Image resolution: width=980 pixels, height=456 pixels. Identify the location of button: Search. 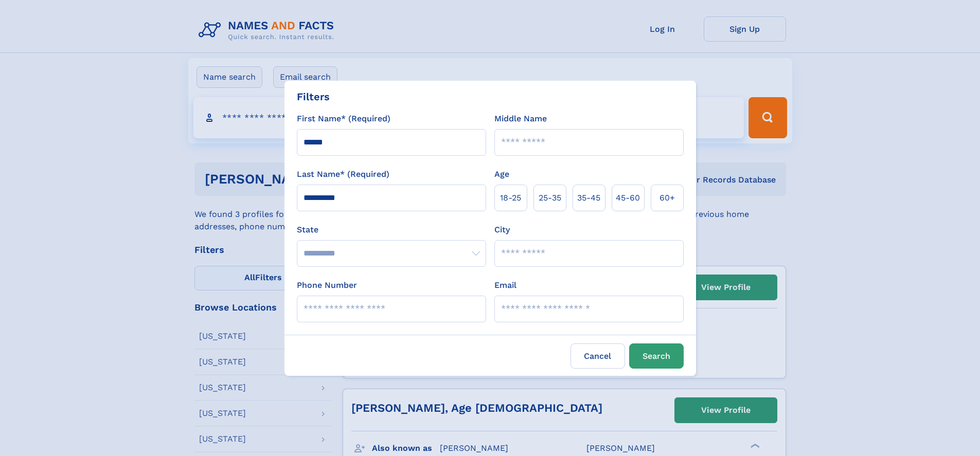
(656, 356).